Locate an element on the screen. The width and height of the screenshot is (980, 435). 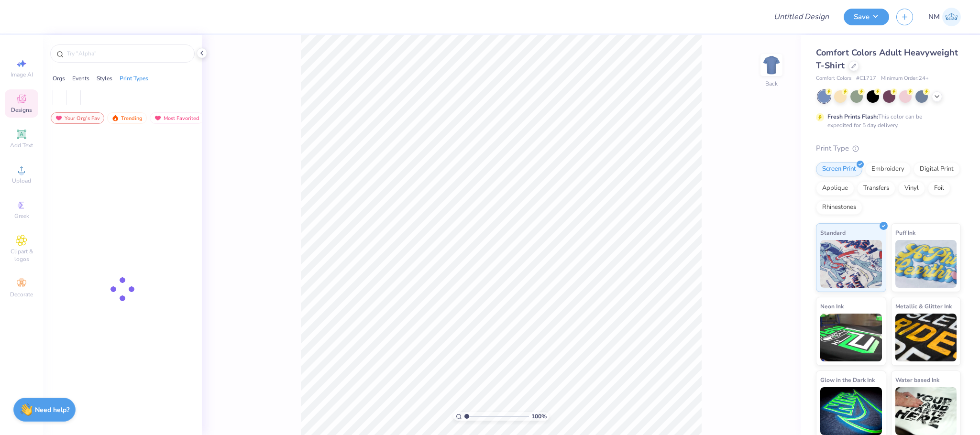
span: Add Text is located at coordinates (22, 145).